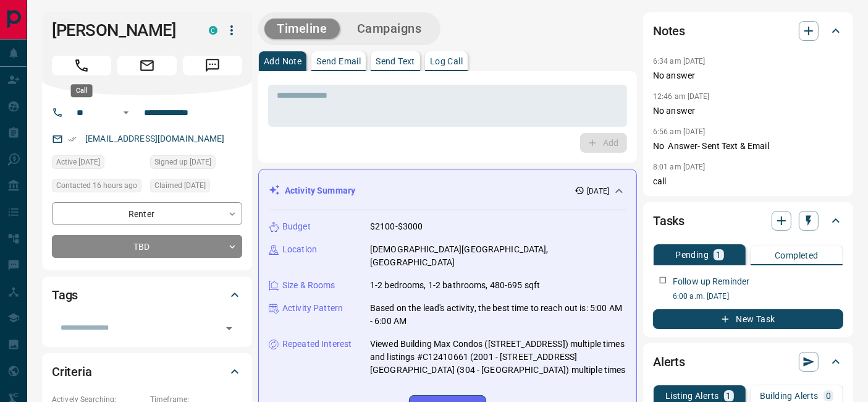 This screenshot has width=868, height=402. Describe the element at coordinates (97, 186) in the screenshot. I see `span: Contacted 16 hours ago` at that location.